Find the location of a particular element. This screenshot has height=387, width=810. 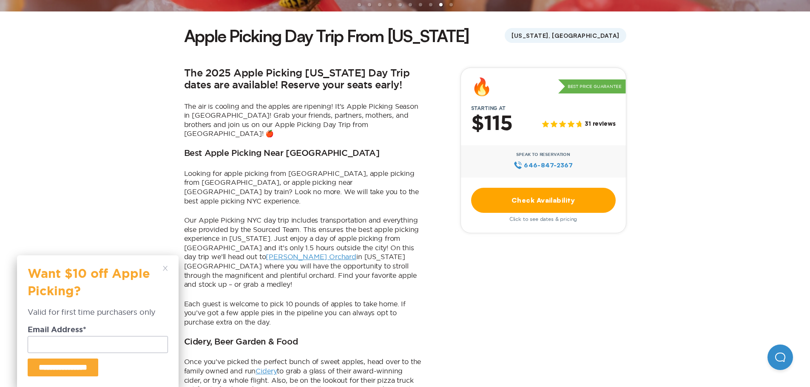

a: Cidery is located at coordinates (266, 371).